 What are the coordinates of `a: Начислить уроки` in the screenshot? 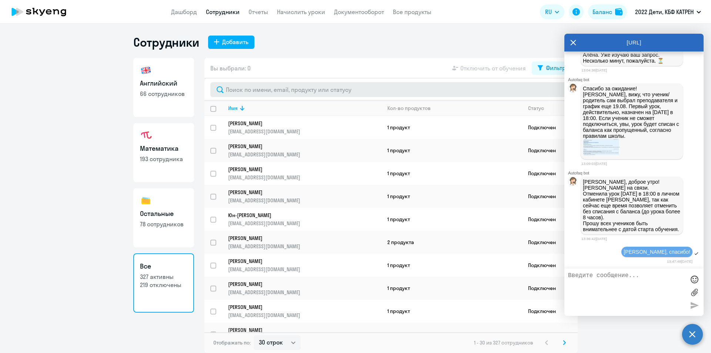 It's located at (301, 12).